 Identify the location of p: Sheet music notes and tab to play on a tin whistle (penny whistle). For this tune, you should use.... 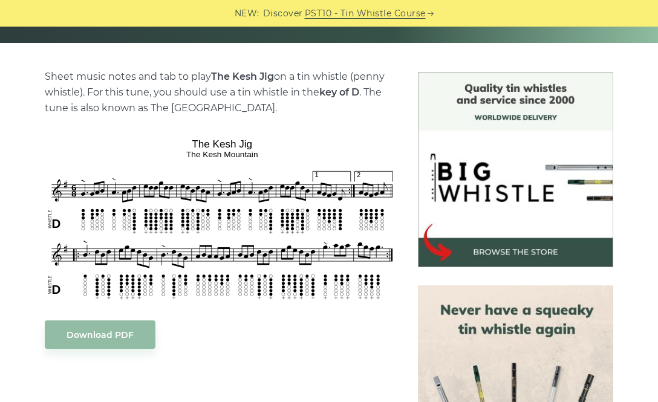
(222, 93).